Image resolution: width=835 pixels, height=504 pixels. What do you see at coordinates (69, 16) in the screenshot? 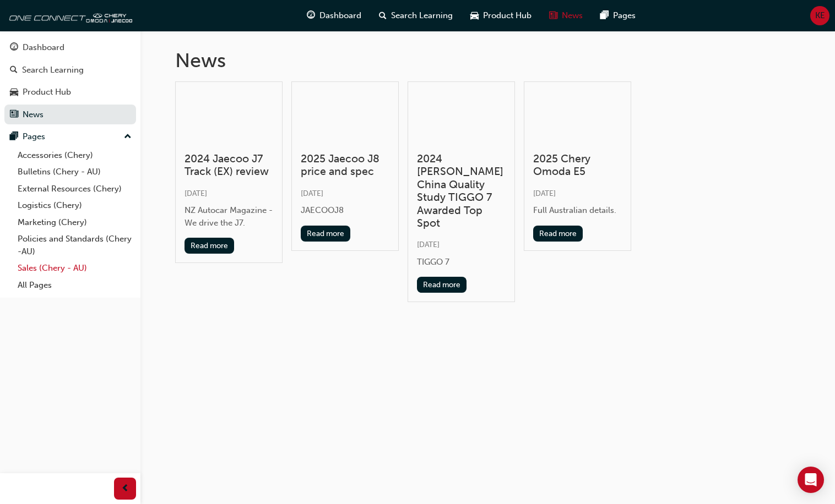
I see `a: oneconnect` at bounding box center [69, 16].